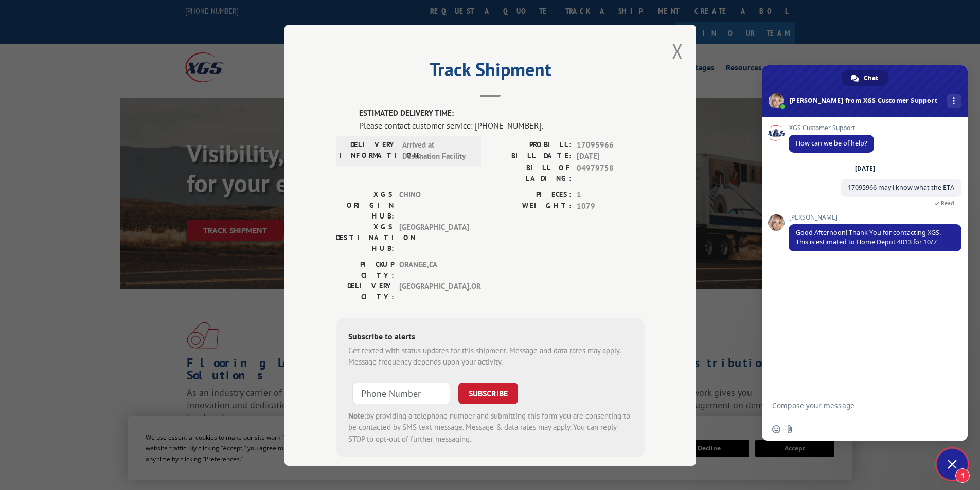  I want to click on label: DELIVERY CITY:, so click(365, 291).